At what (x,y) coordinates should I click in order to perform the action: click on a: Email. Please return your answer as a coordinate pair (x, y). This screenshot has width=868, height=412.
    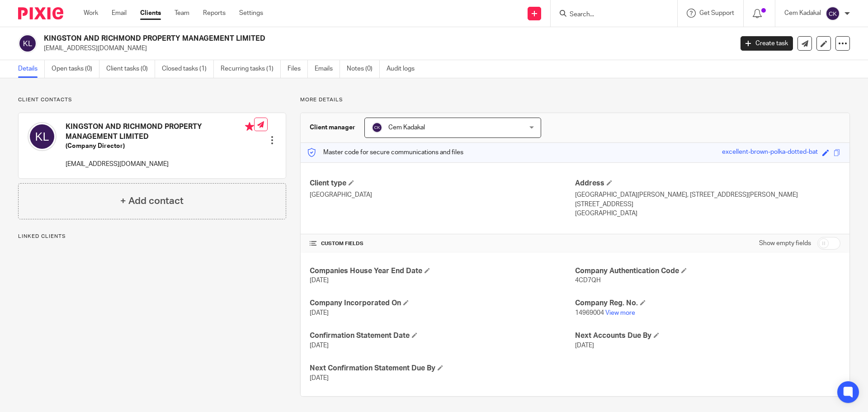
    Looking at the image, I should click on (119, 13).